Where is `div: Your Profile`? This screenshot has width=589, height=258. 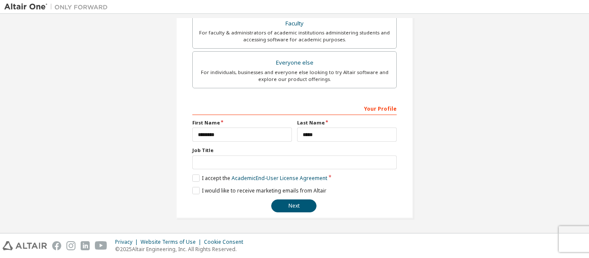 div: Your Profile is located at coordinates (294, 108).